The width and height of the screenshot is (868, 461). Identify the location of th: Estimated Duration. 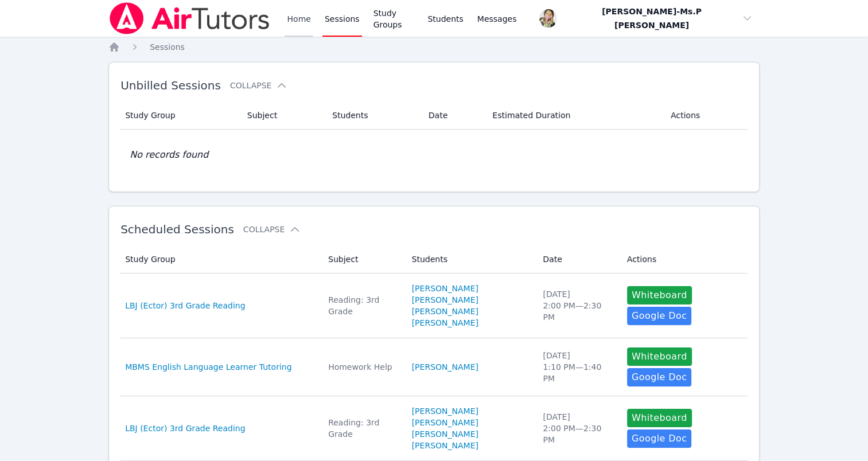
(574, 115).